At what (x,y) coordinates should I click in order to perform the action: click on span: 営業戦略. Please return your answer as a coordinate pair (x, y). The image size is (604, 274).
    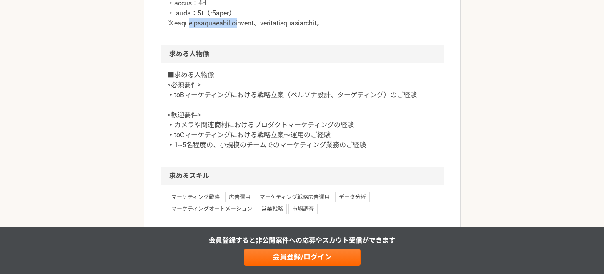
    Looking at the image, I should click on (272, 209).